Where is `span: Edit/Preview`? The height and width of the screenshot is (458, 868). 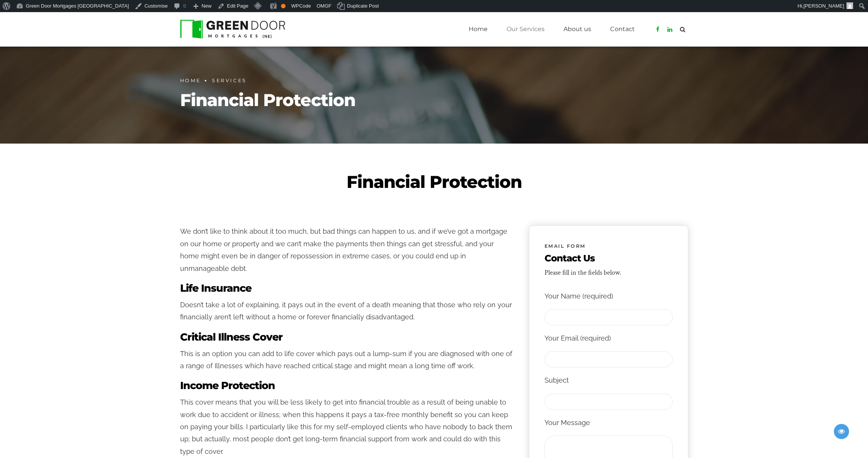
span: Edit/Preview is located at coordinates (841, 431).